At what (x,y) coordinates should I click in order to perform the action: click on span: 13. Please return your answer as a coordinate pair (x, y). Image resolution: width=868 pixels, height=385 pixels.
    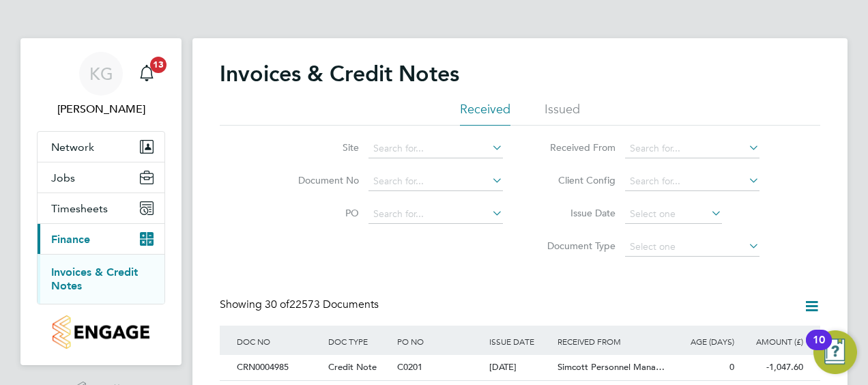
    Looking at the image, I should click on (158, 65).